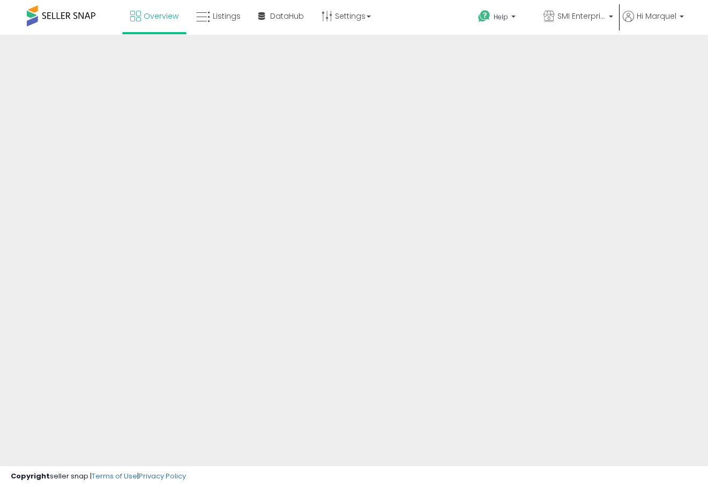  Describe the element at coordinates (656, 16) in the screenshot. I see `span: Hi Marquel` at that location.